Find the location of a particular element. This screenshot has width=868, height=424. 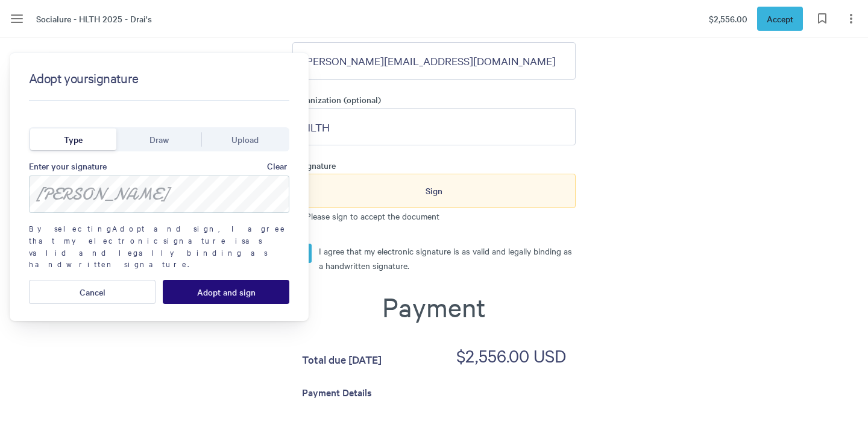

input: Type your signature is located at coordinates (159, 194).